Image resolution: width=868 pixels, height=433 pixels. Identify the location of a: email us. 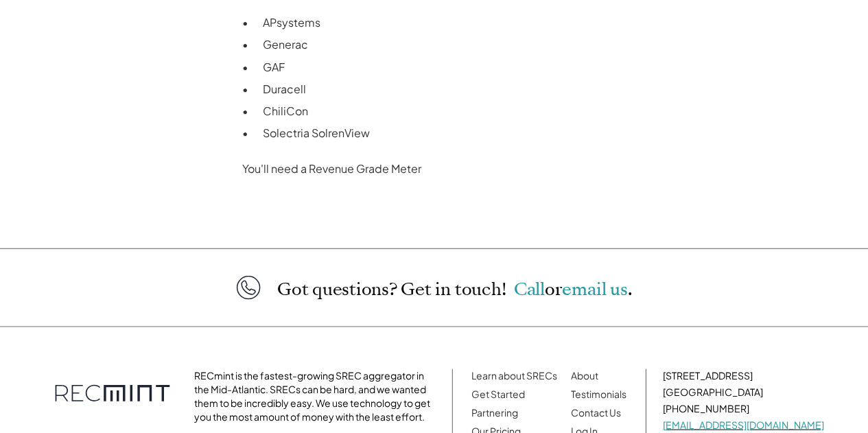
(594, 288).